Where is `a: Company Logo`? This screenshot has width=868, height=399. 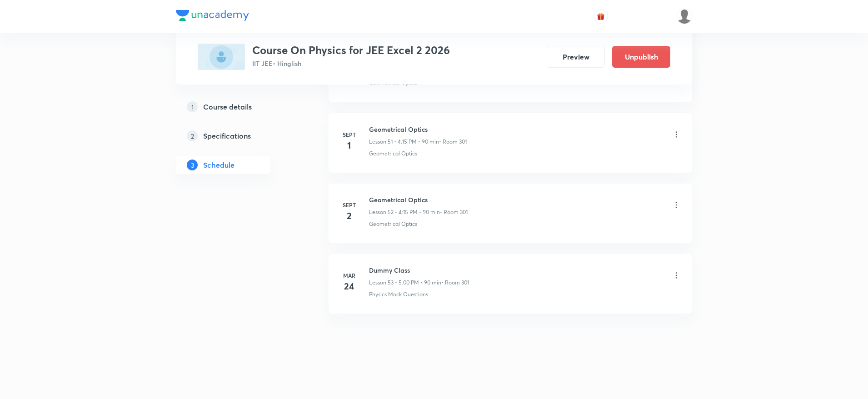
a: Company Logo is located at coordinates (212, 17).